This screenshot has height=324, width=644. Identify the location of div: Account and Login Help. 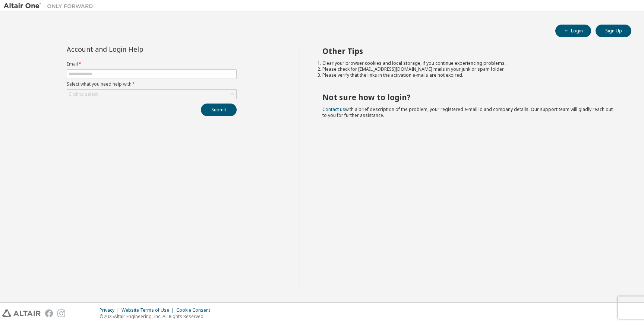
(134, 49).